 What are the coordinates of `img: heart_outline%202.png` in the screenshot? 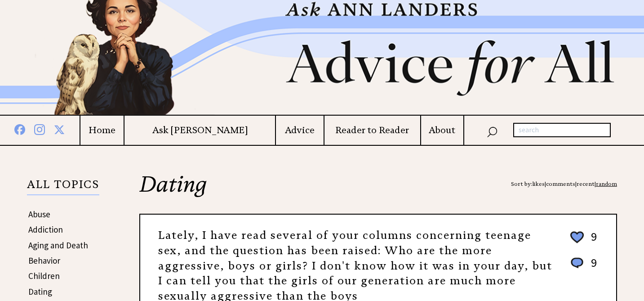 It's located at (577, 237).